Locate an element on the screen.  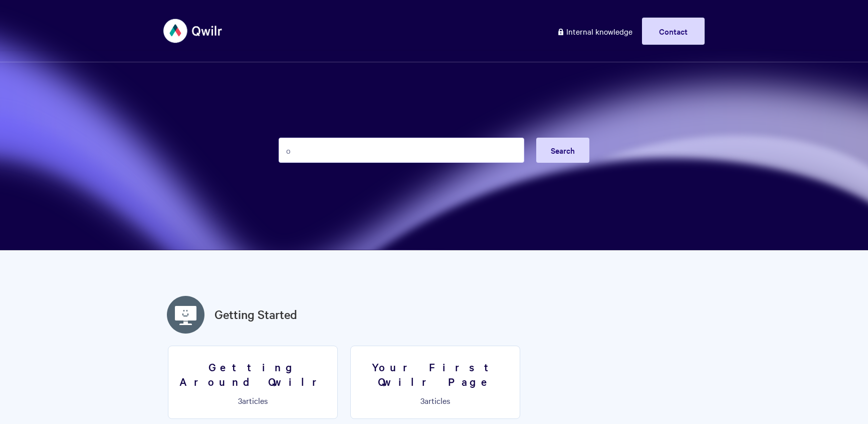
a: Your First Qwilr Page 3articles is located at coordinates (435, 382).